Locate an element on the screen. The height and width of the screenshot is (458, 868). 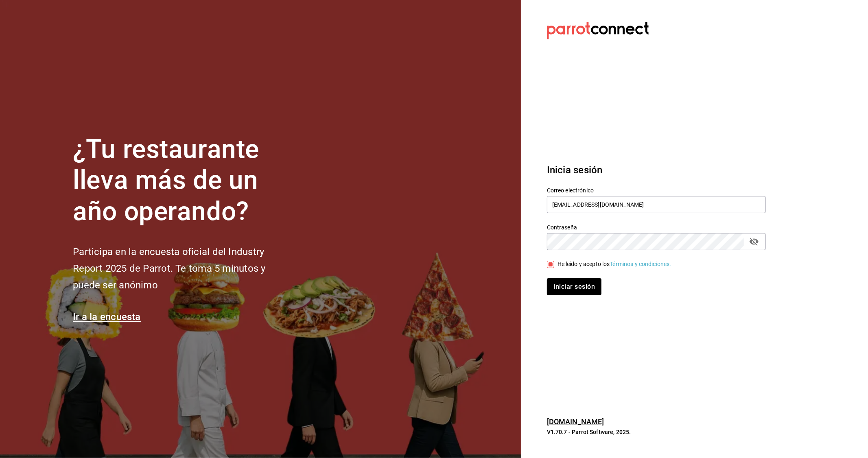
a: Ir a la encuesta is located at coordinates (107, 317).